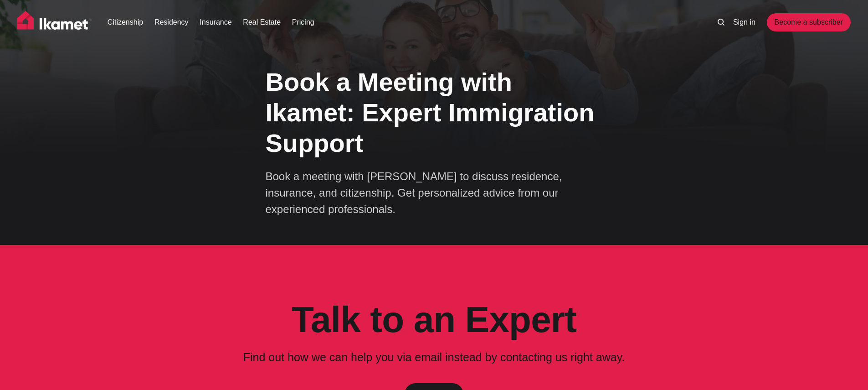 The image size is (868, 390). Describe the element at coordinates (435, 113) in the screenshot. I see `h1: Book a Meeting with Ikamet: Expert Immigration Support` at that location.